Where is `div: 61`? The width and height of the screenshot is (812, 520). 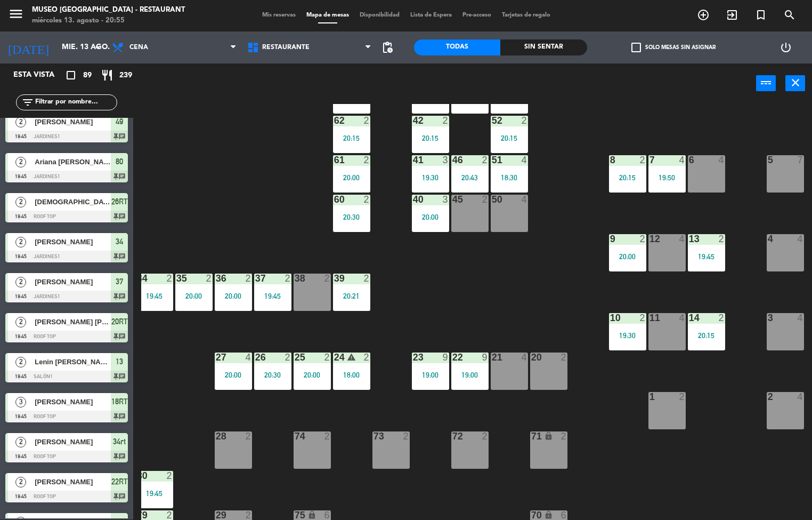
div: 61 is located at coordinates (334, 160).